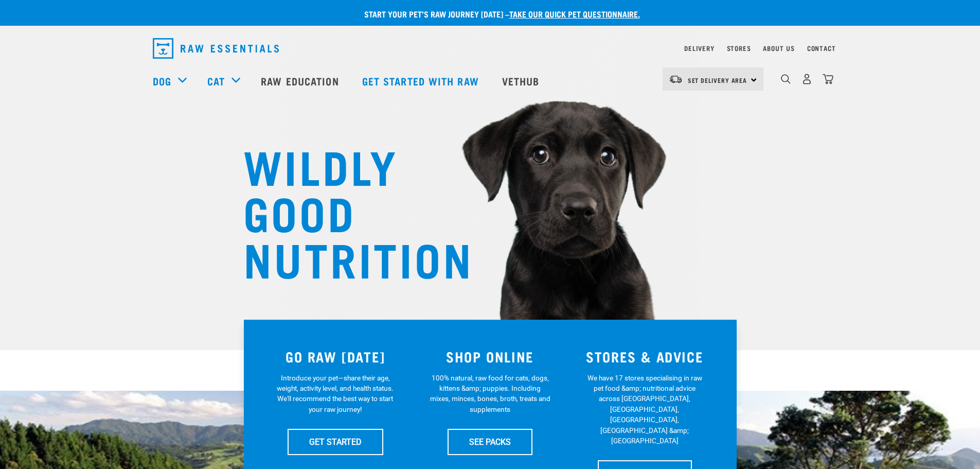 This screenshot has width=980, height=469. Describe the element at coordinates (422, 81) in the screenshot. I see `a: Get started with Raw` at that location.